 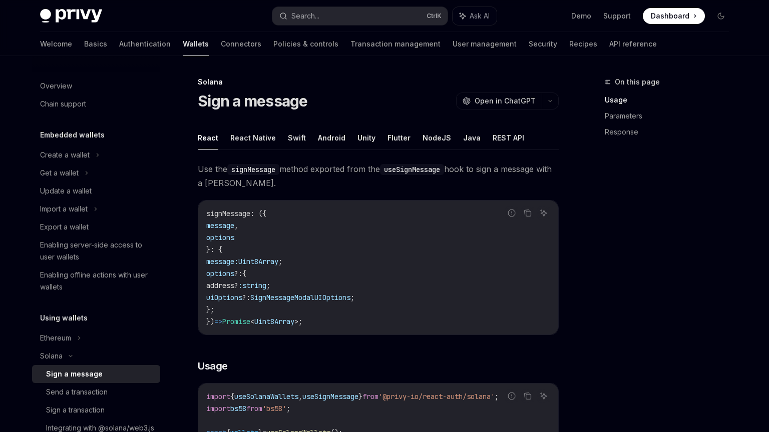 What do you see at coordinates (479, 16) in the screenshot?
I see `span: Ask AI` at bounding box center [479, 16].